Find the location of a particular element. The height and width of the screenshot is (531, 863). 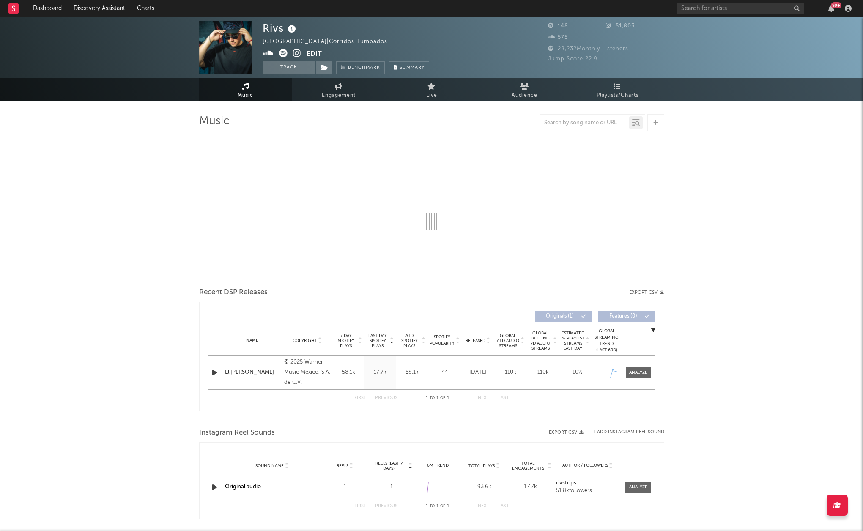

span: Estimated % Playlist Streams Last Day is located at coordinates (573, 341).